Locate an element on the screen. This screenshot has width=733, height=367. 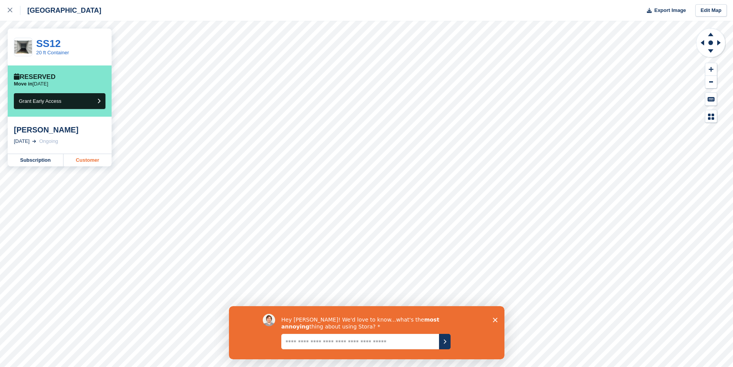
div: Close survey is located at coordinates (266, 14).